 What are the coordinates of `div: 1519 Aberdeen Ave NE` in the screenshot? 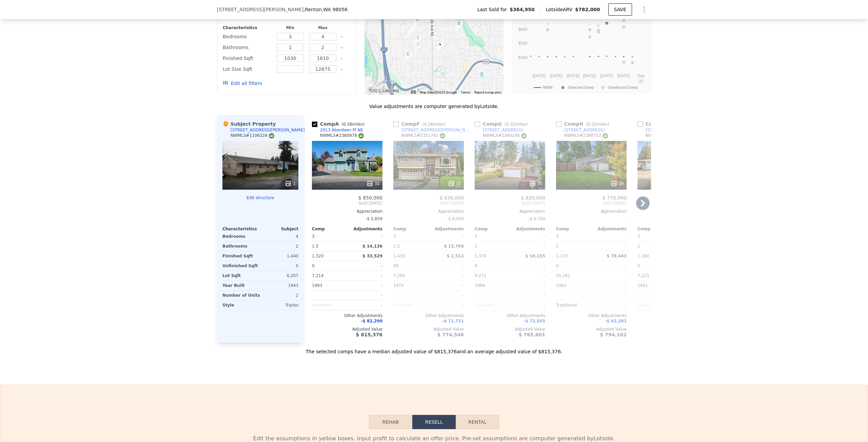 It's located at (408, 57).